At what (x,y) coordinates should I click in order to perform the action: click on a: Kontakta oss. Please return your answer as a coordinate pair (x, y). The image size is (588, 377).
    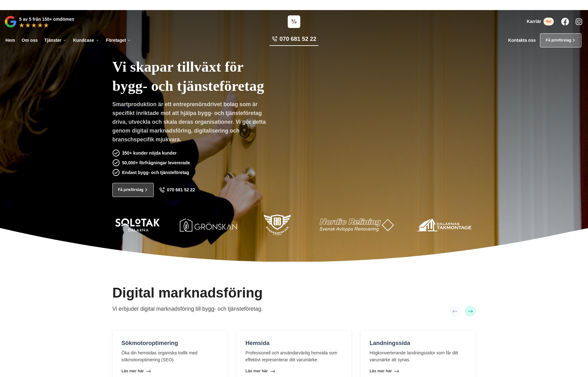
    Looking at the image, I should click on (522, 40).